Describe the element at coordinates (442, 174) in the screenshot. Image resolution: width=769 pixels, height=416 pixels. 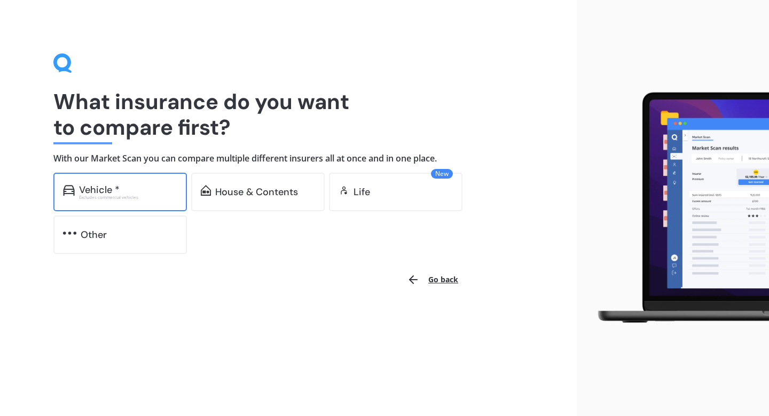
I see `span: New` at that location.